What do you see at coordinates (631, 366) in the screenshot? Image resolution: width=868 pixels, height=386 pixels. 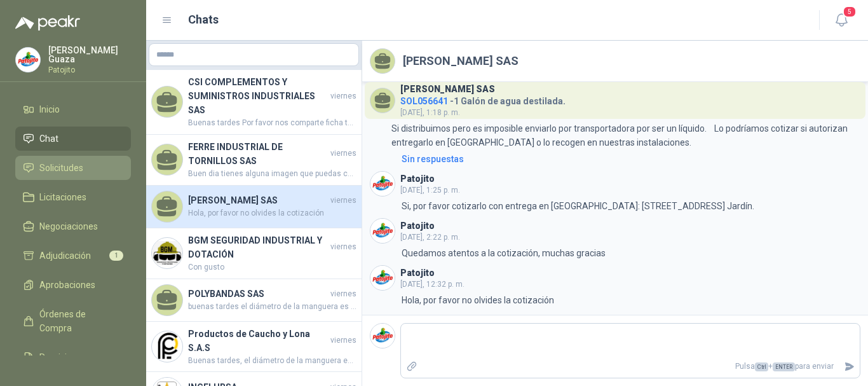 I see `p: Pulsa + para enviar` at bounding box center [631, 366].